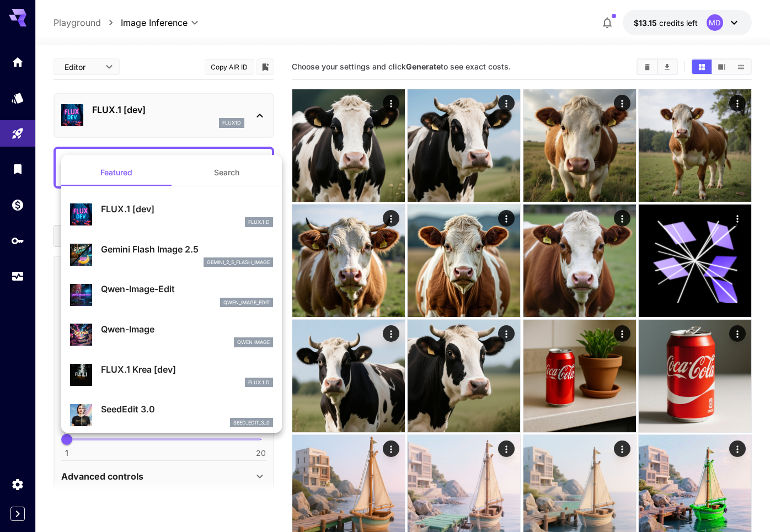 The height and width of the screenshot is (532, 770). Describe the element at coordinates (172, 214) in the screenshot. I see `div: FLUX.1 [dev]FLUX.1 D` at that location.